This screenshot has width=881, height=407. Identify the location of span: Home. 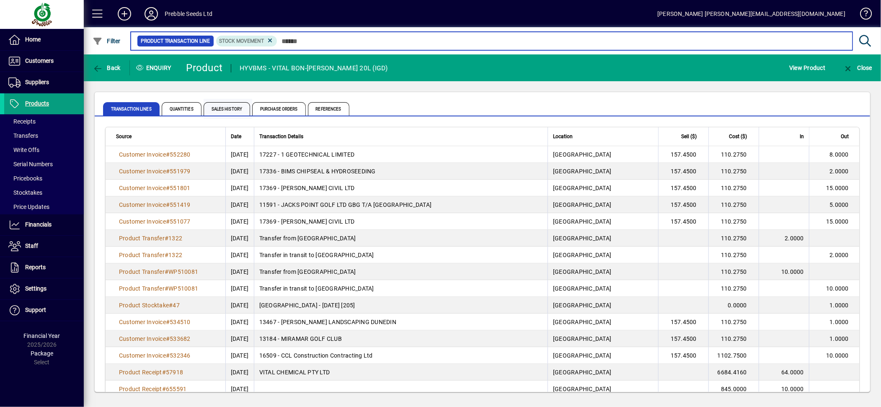
(33, 39).